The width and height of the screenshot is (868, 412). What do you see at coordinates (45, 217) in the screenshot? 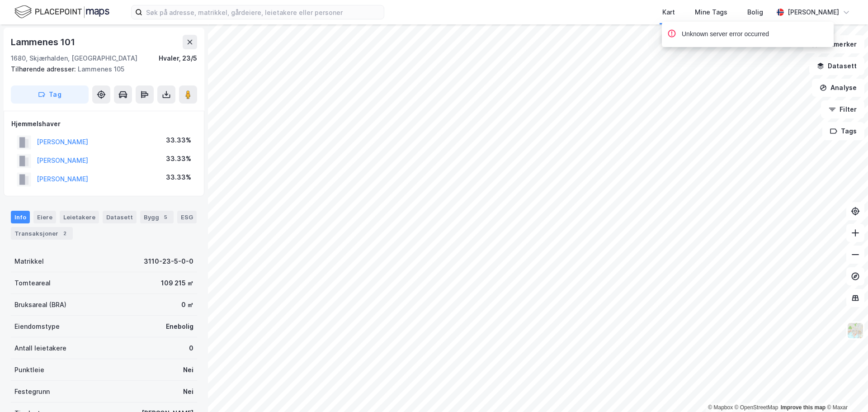
I see `div: Eiere` at bounding box center [45, 217].